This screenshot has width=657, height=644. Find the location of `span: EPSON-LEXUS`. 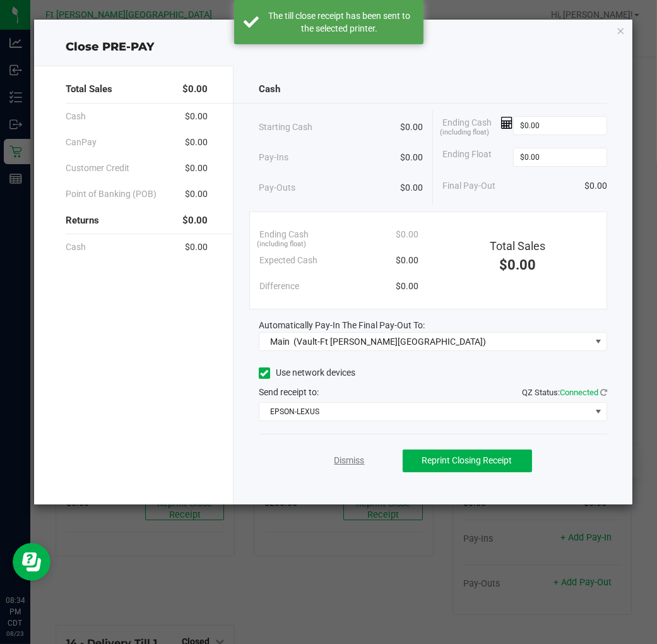

span: EPSON-LEXUS is located at coordinates (425, 411).